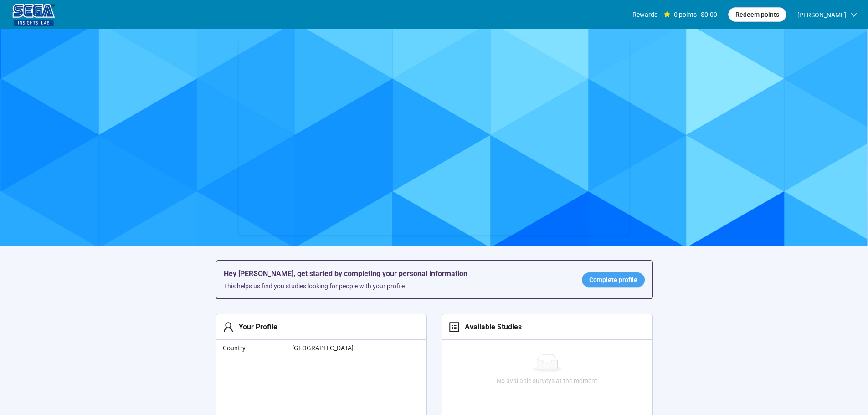 This screenshot has width=868, height=415. Describe the element at coordinates (454, 327) in the screenshot. I see `span: profile` at that location.